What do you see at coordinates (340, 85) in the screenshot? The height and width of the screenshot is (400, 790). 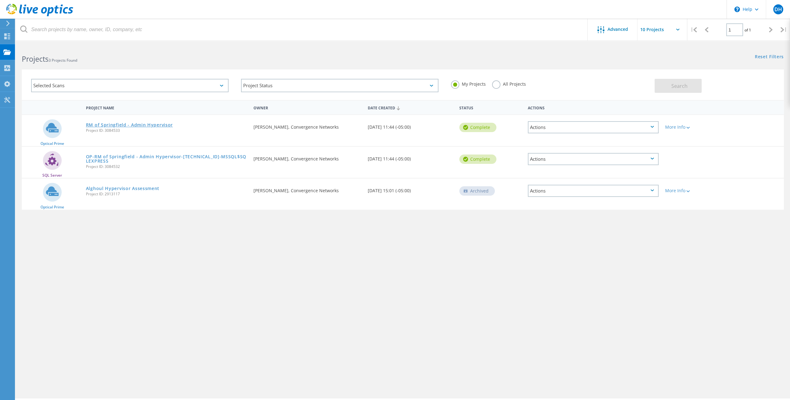 I see `div: Project Status` at bounding box center [340, 85].